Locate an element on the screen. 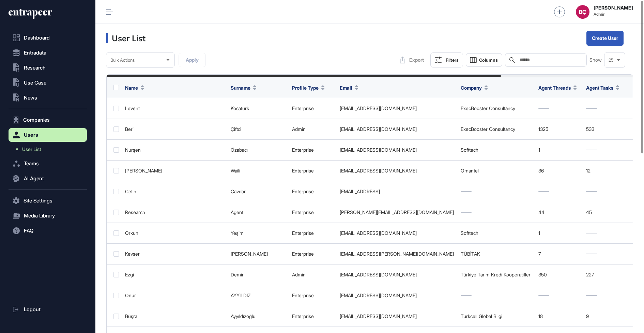 The height and width of the screenshot is (333, 644). span: Companies is located at coordinates (37, 120).